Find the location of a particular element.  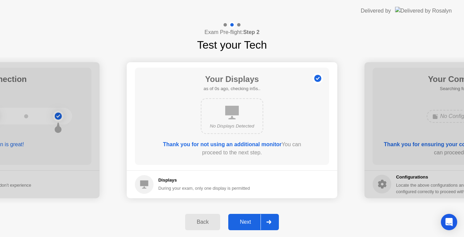

h1: Test your Tech is located at coordinates (232, 45).